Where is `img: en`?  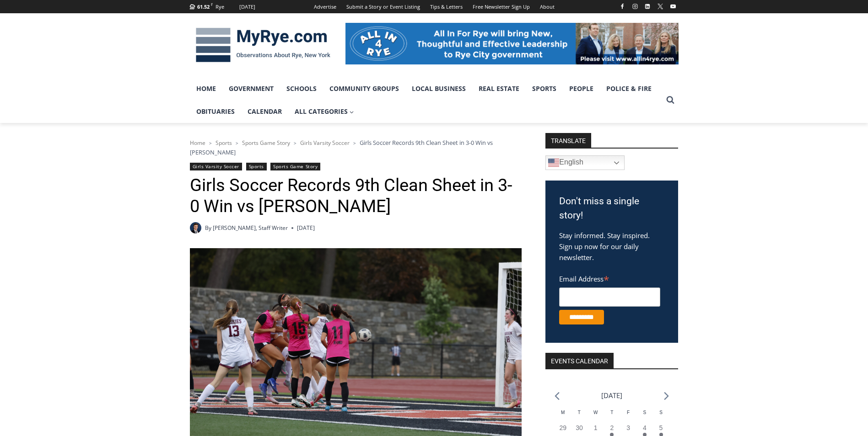
img: en is located at coordinates (553, 163).